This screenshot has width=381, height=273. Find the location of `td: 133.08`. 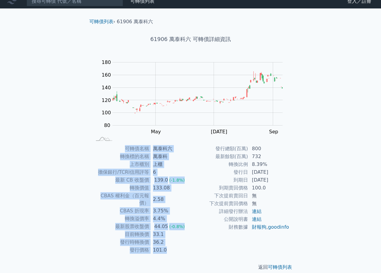

td: 133.08 is located at coordinates (170, 188).